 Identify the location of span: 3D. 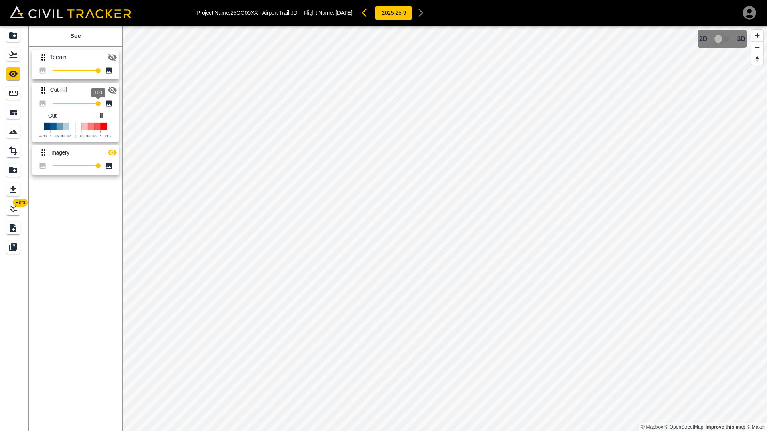
(741, 39).